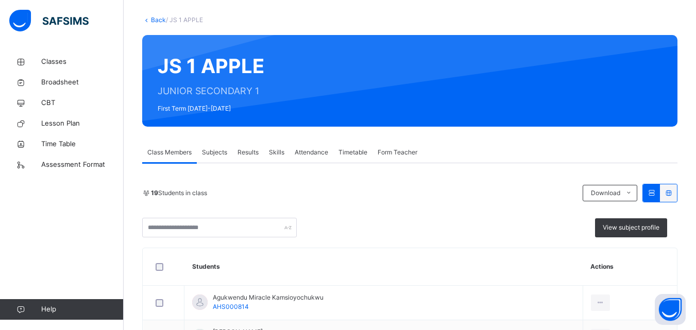 The image size is (696, 330). What do you see at coordinates (82, 103) in the screenshot?
I see `span: CBT` at bounding box center [82, 103].